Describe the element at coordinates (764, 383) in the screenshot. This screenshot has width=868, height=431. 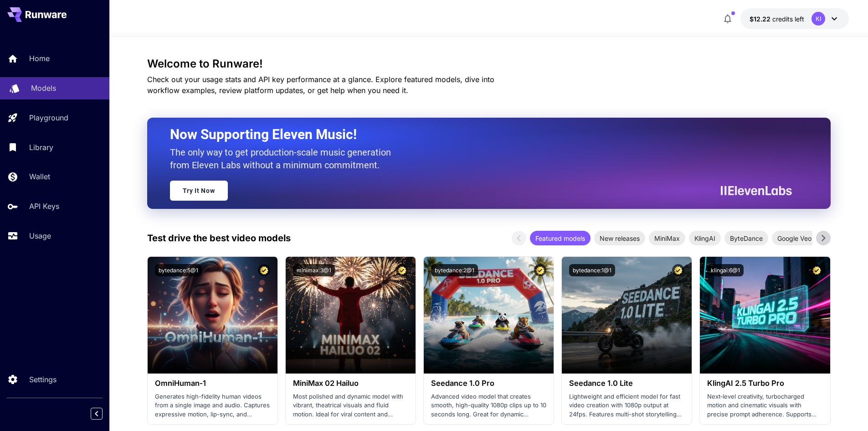
I see `h3: KlingAI 2.5 Turbo Pro` at that location.